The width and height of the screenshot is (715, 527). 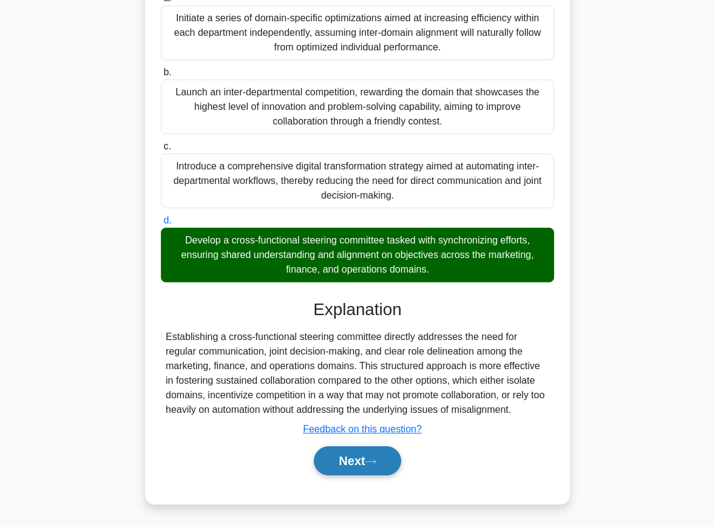 I want to click on span: c., so click(x=167, y=146).